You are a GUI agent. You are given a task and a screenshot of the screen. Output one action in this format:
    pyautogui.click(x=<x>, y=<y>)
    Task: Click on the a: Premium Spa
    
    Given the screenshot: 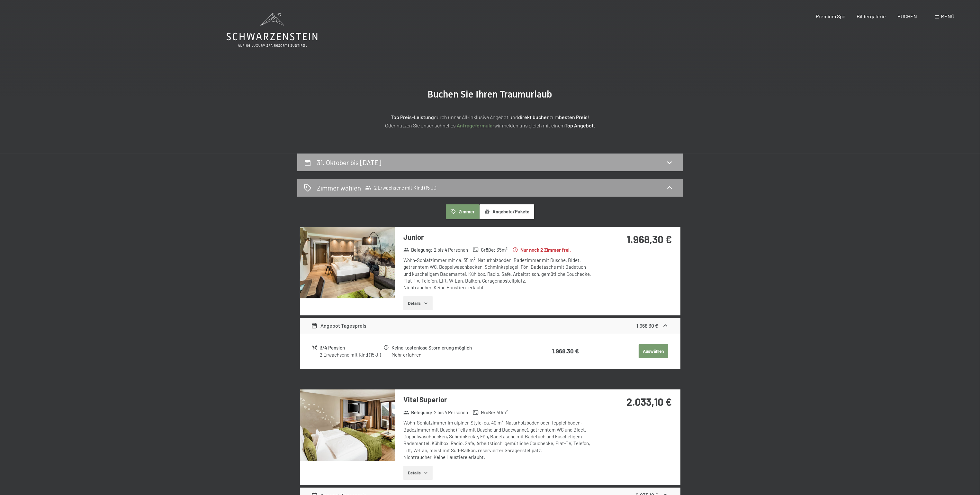 What is the action you would take?
    pyautogui.click(x=831, y=16)
    